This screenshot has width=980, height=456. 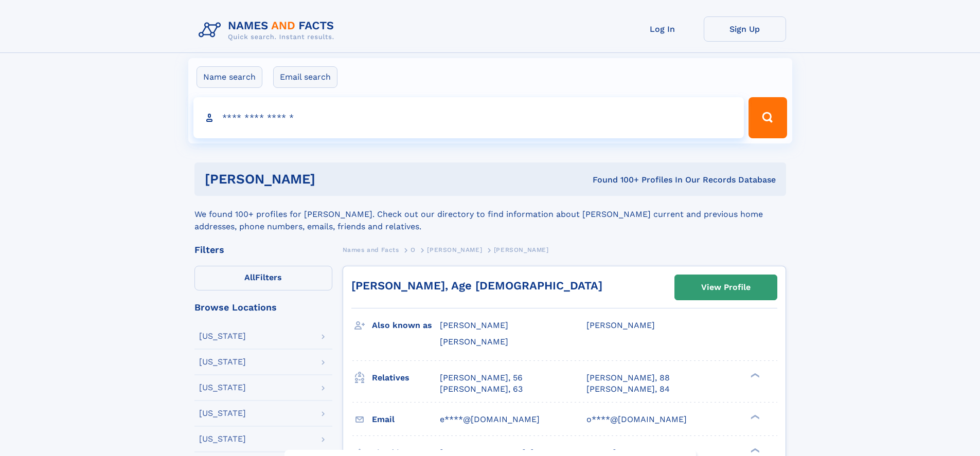 What do you see at coordinates (615, 180) in the screenshot?
I see `div: Found 100+ Profiles In Our Records Database` at bounding box center [615, 180].